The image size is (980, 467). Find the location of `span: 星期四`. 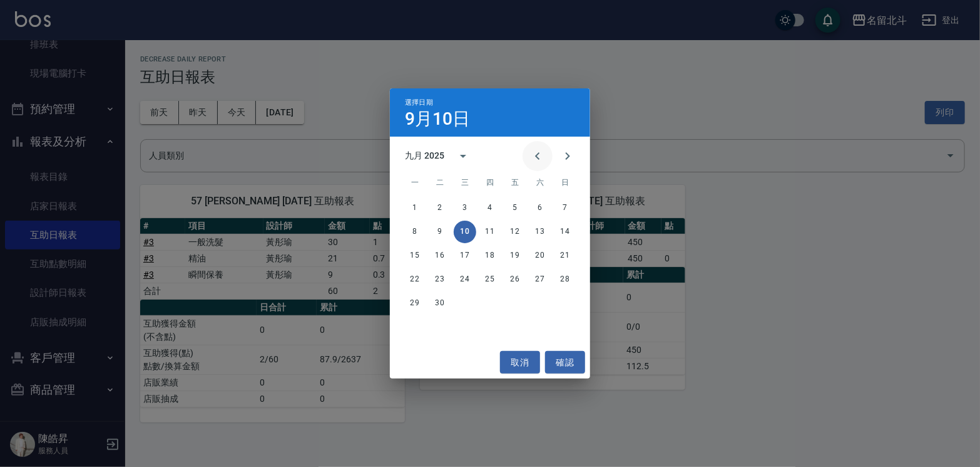

span: 星期四 is located at coordinates (490, 183).